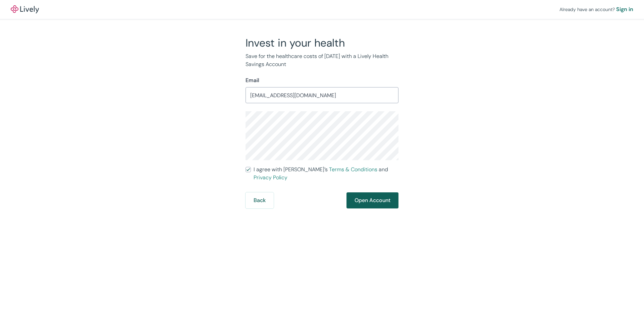 The height and width of the screenshot is (313, 644). Describe the element at coordinates (259, 200) in the screenshot. I see `button: Back` at that location.